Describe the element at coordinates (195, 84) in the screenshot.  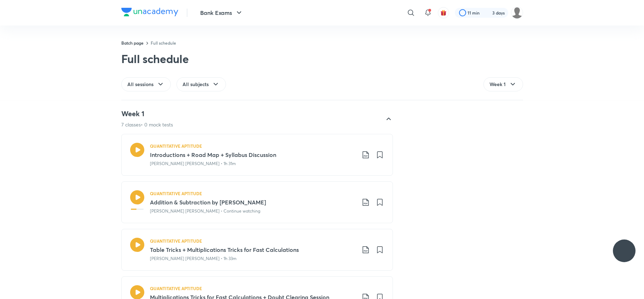
I see `span: All subjects` at that location.